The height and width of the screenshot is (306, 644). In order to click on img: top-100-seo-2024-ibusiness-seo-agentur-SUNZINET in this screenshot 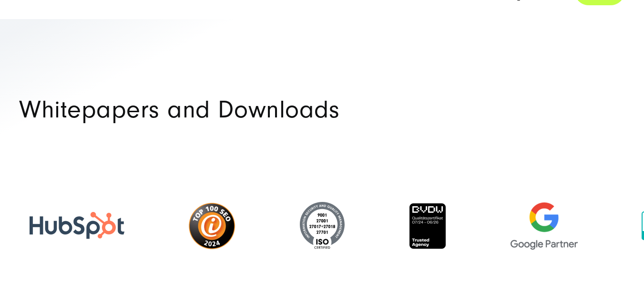, I will do `click(212, 226)`.